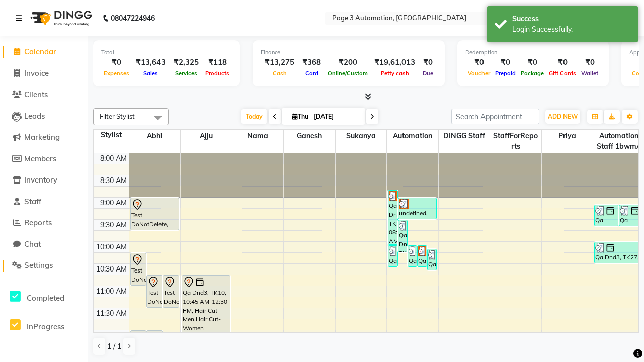 The image size is (644, 362). Describe the element at coordinates (309, 136) in the screenshot. I see `span: Ganesh` at that location.